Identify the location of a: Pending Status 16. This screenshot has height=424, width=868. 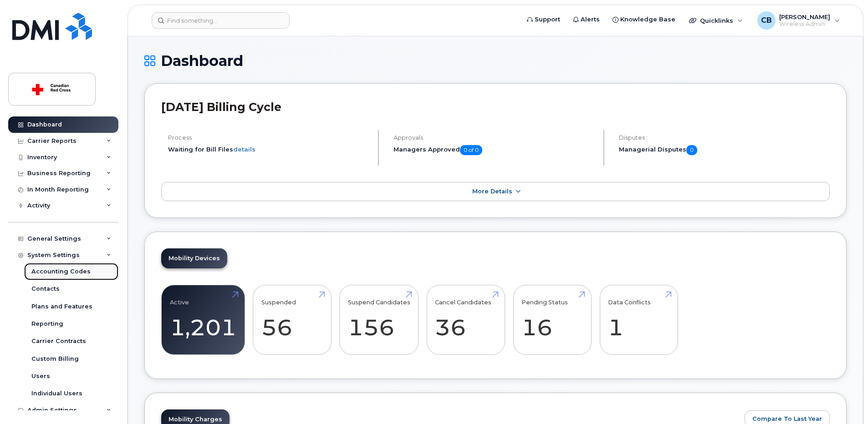
(552, 320).